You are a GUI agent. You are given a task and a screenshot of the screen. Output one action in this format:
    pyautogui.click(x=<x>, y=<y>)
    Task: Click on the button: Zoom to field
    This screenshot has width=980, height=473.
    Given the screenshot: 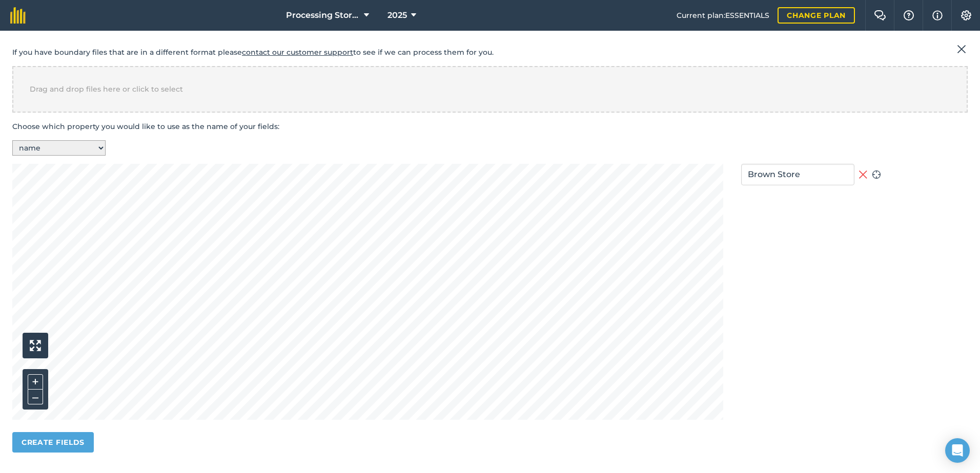 What is the action you would take?
    pyautogui.click(x=876, y=174)
    